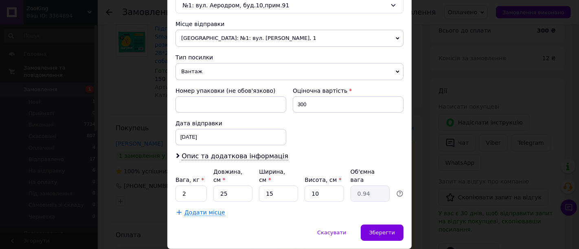 This screenshot has height=249, width=579. Describe the element at coordinates (290, 72) in the screenshot. I see `span: Вантаж` at that location.